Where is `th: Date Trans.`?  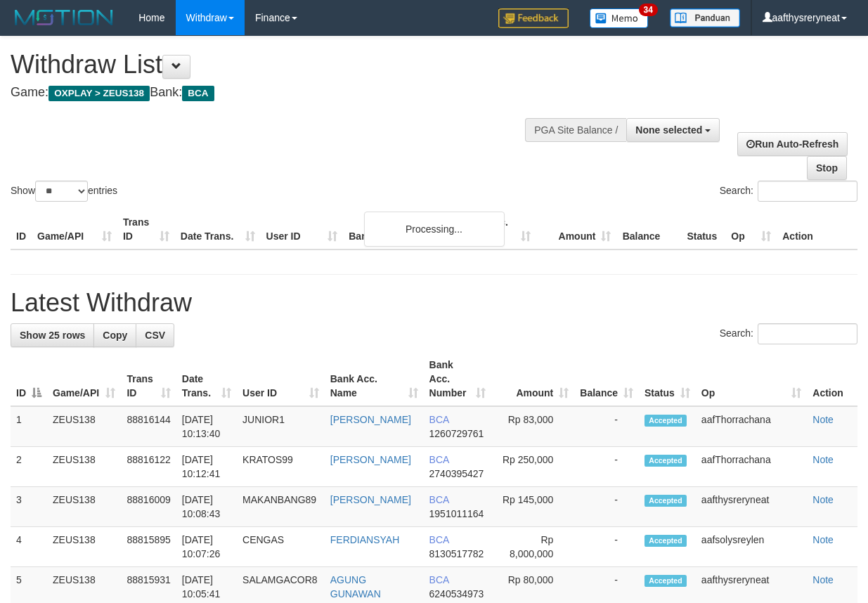
th: Date Trans. is located at coordinates (218, 229).